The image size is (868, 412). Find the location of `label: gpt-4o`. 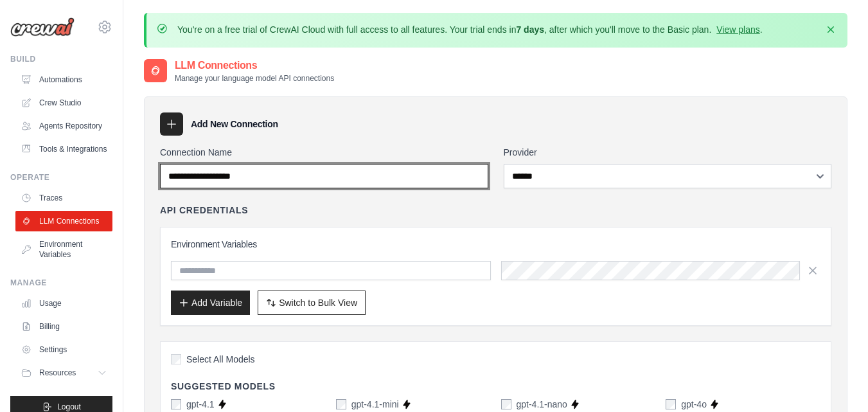

label: gpt-4o is located at coordinates (694, 404).